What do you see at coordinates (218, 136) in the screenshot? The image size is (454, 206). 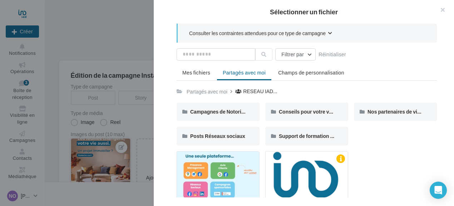 I see `span: Posts Réseaux sociaux` at bounding box center [218, 136].